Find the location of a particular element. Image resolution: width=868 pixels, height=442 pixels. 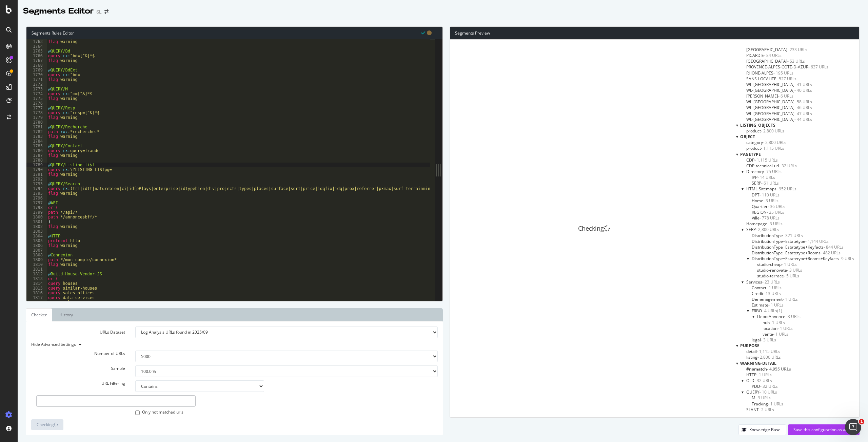

div: 1772 is located at coordinates (36, 85).